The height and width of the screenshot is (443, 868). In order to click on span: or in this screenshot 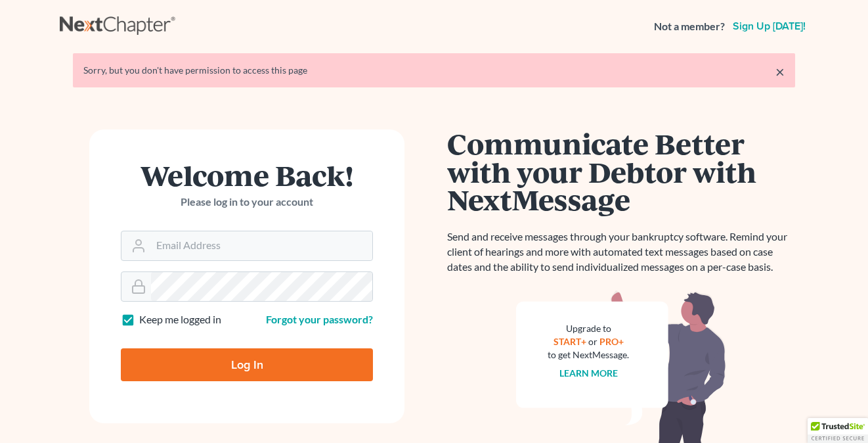, I will do `click(593, 341)`.